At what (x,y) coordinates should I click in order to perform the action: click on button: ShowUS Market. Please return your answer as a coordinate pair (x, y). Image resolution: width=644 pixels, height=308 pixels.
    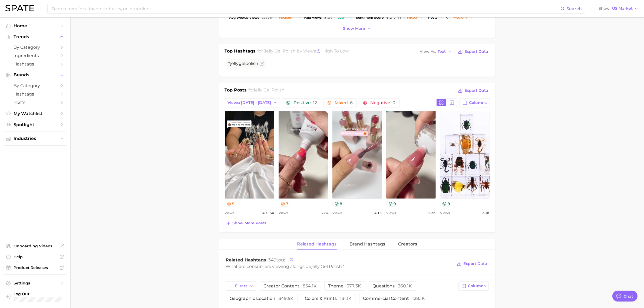
    Looking at the image, I should click on (618, 9).